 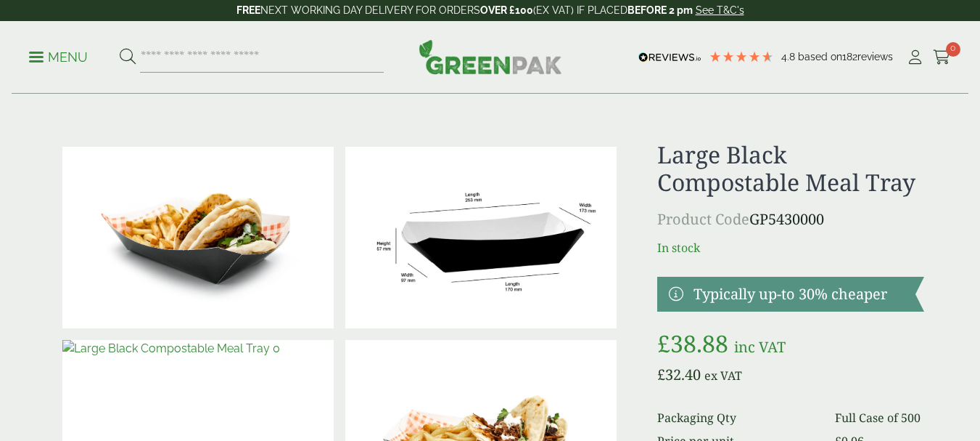 What do you see at coordinates (481, 238) in the screenshot?
I see `img: MealTray_lgBlack` at bounding box center [481, 238].